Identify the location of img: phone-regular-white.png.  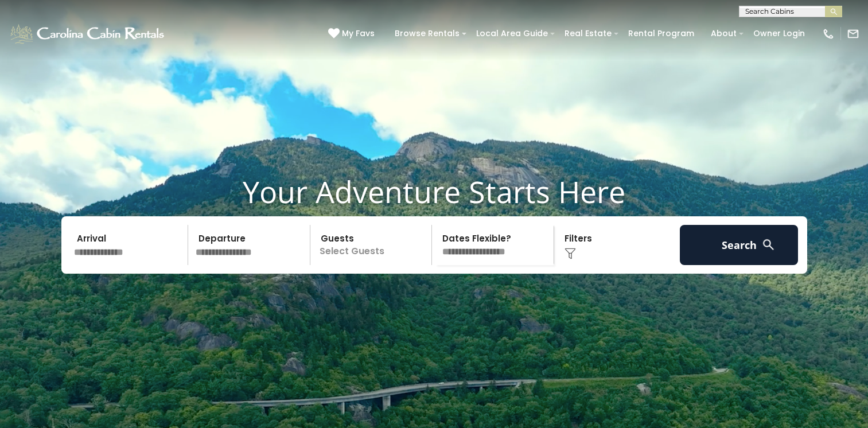
(829, 33).